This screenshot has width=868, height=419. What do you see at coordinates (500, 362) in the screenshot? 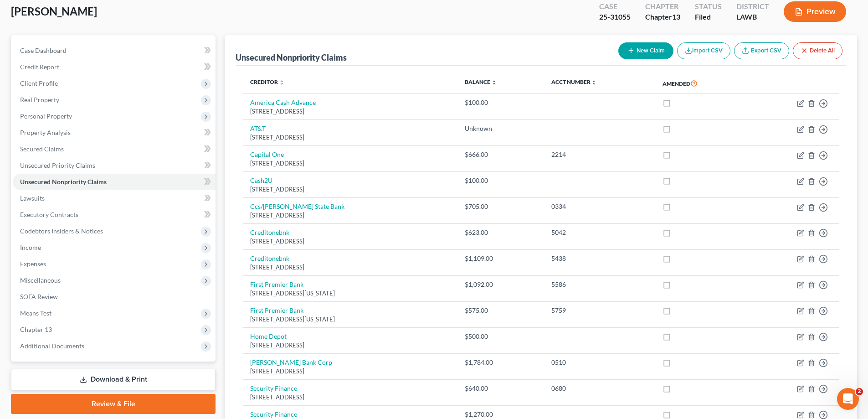
I see `div: $1,784.00` at bounding box center [500, 362].